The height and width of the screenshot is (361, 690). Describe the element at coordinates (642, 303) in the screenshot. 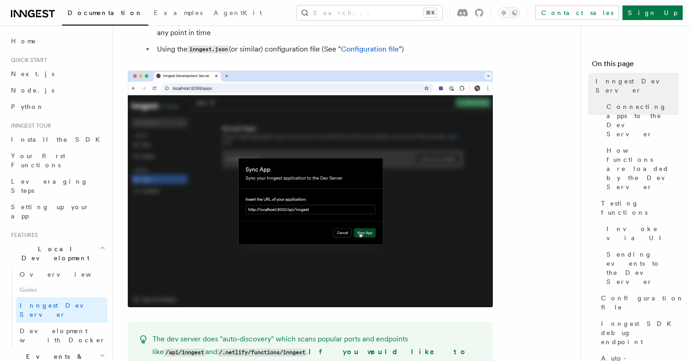

I see `span: Configuration file` at that location.